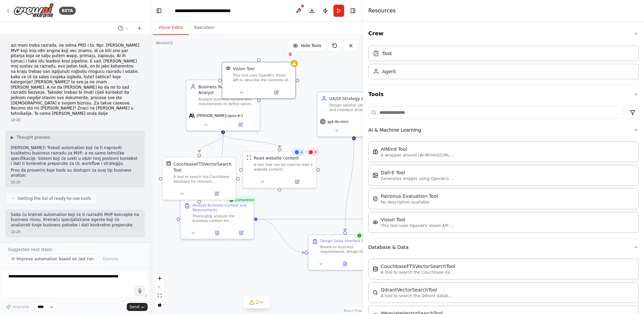 This screenshot has height=314, width=644. What do you see at coordinates (67, 11) in the screenshot?
I see `div: BETA` at bounding box center [67, 11].